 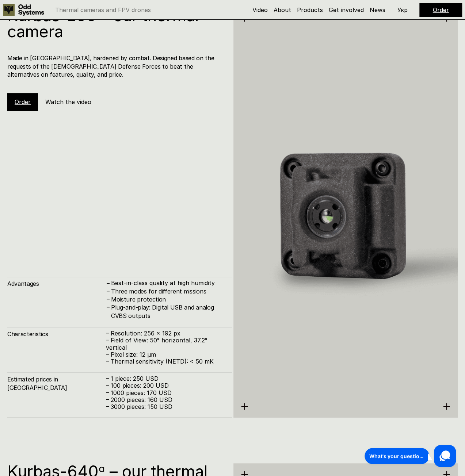 I want to click on h1: Kurbas-256 – our thermal camera, so click(x=116, y=23).